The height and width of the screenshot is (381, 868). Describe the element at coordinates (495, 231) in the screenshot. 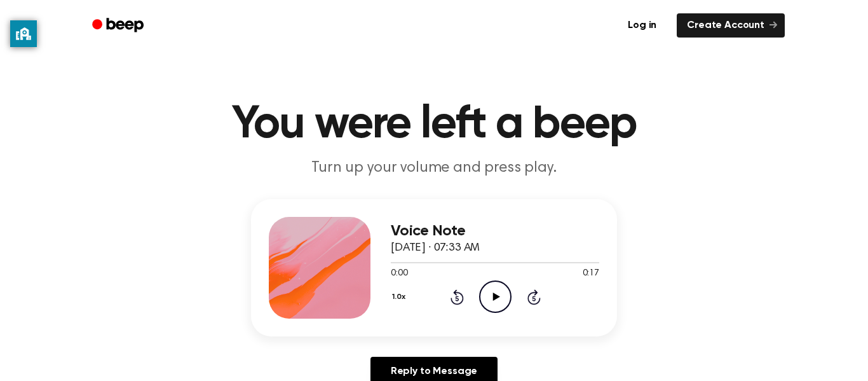

I see `h3: Voice Note` at that location.